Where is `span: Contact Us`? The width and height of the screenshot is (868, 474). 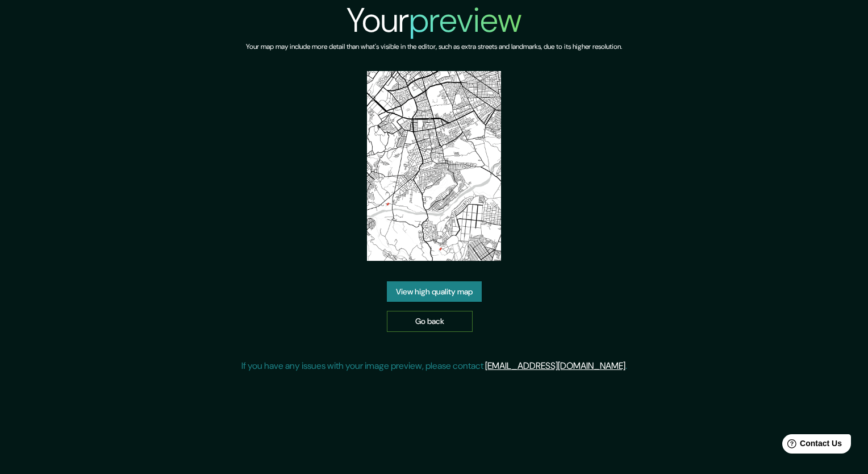 span: Contact Us is located at coordinates (54, 14).